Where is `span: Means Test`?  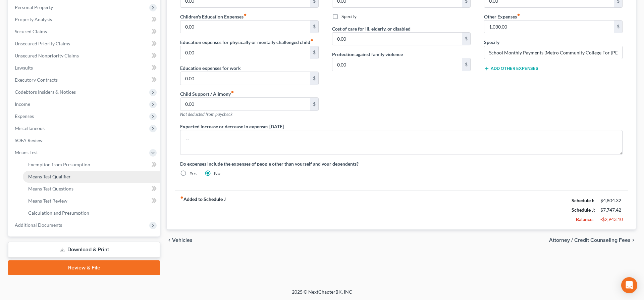
span: Means Test is located at coordinates (26, 152).